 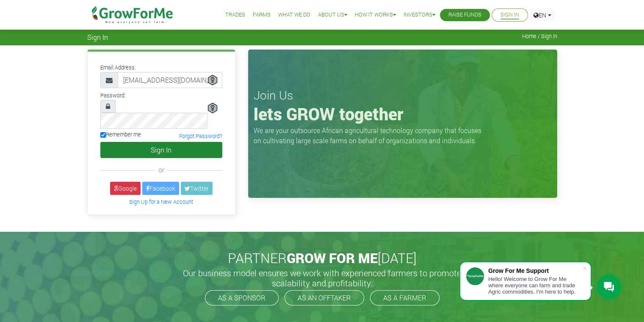 I want to click on a: About Us, so click(x=332, y=15).